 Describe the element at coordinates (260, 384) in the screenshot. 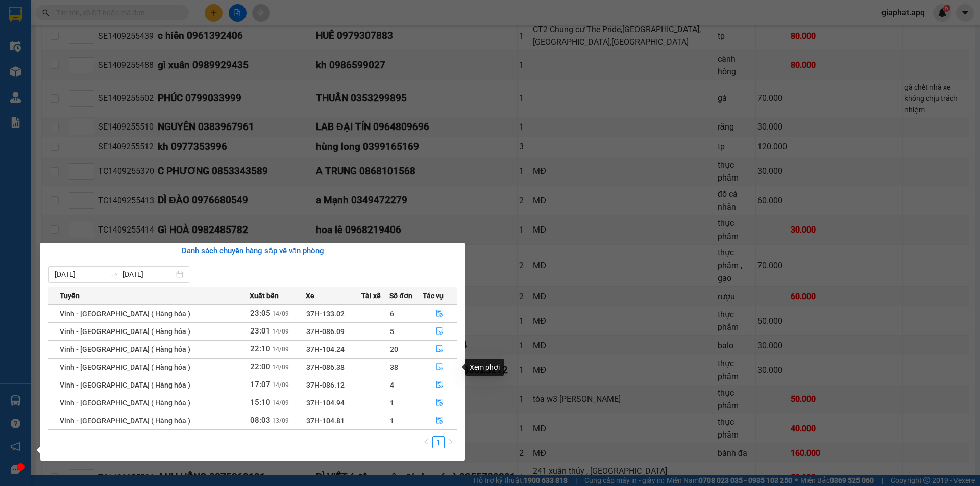

I see `span: 17:07` at that location.